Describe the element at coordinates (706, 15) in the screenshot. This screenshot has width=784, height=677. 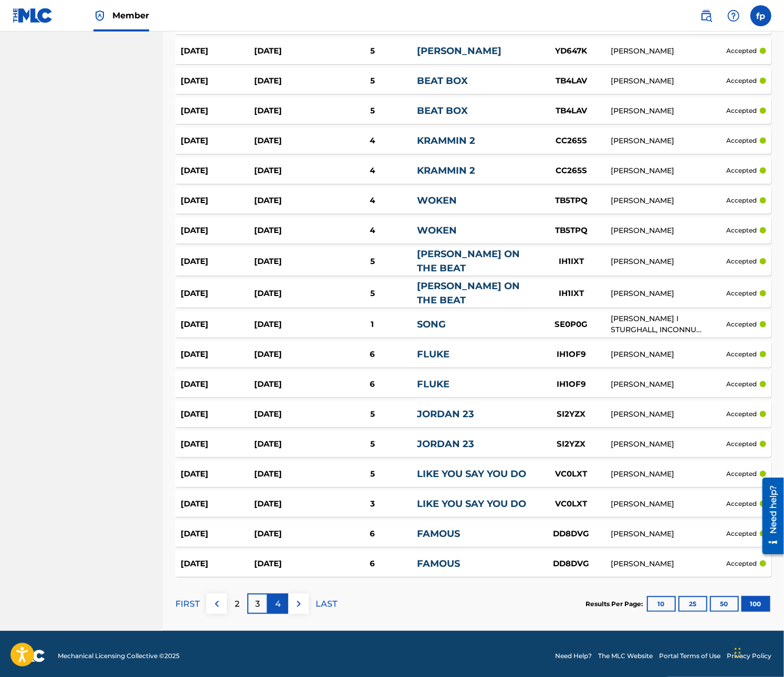
I see `img: search` at that location.